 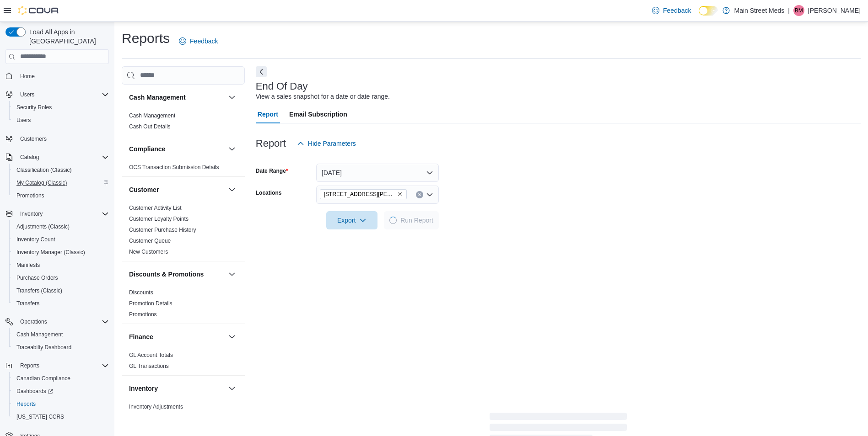 What do you see at coordinates (34, 322) in the screenshot?
I see `span: Operations` at bounding box center [34, 322].